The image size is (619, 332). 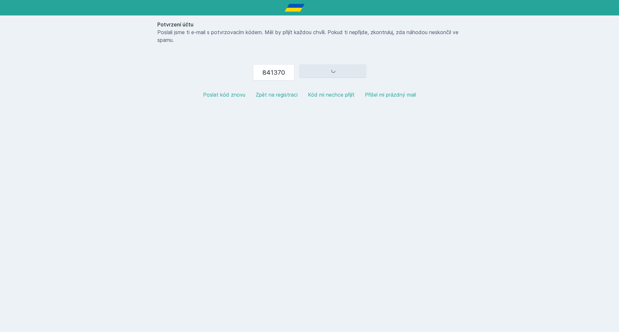 I want to click on button: Přišel mi prázdný mail, so click(x=390, y=95).